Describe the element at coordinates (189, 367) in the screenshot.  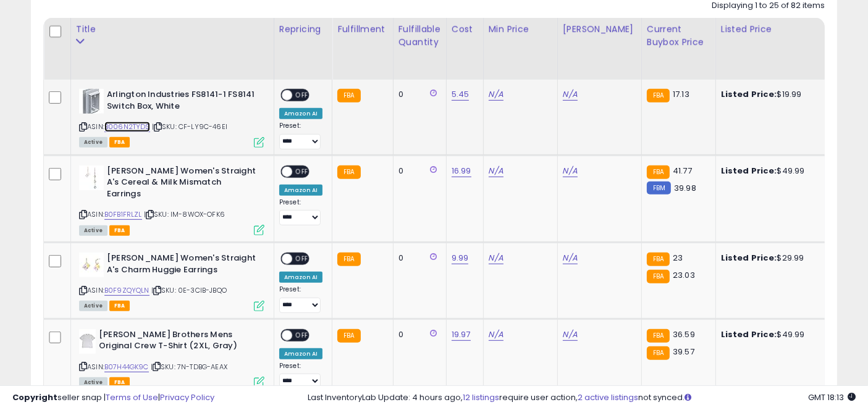
I see `span: | SKU: 7N-TDBG-AEAX` at that location.